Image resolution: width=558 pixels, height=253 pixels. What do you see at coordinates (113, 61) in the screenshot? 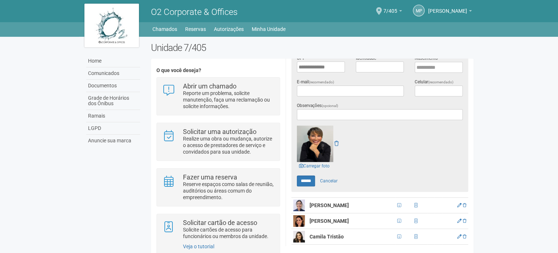
I see `a: Home` at bounding box center [113, 61].